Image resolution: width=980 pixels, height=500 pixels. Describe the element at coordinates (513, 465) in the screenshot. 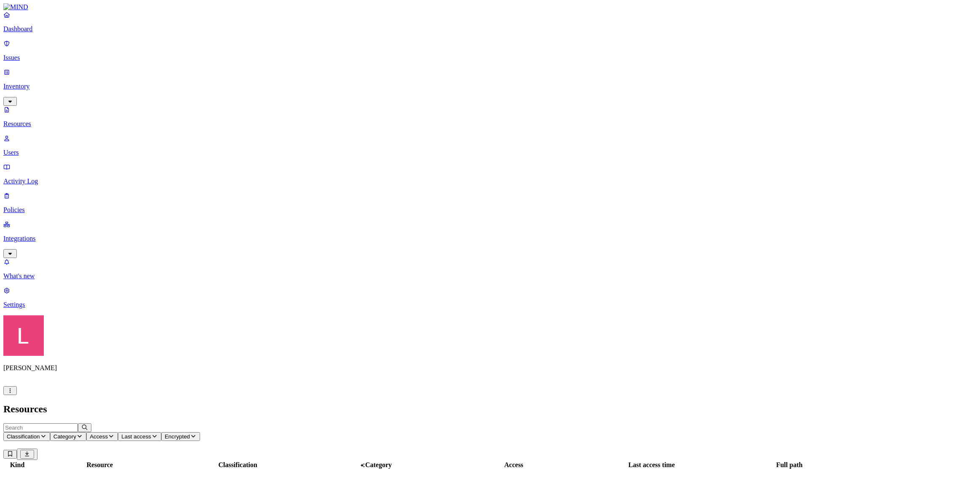

I see `div: Access` at that location.